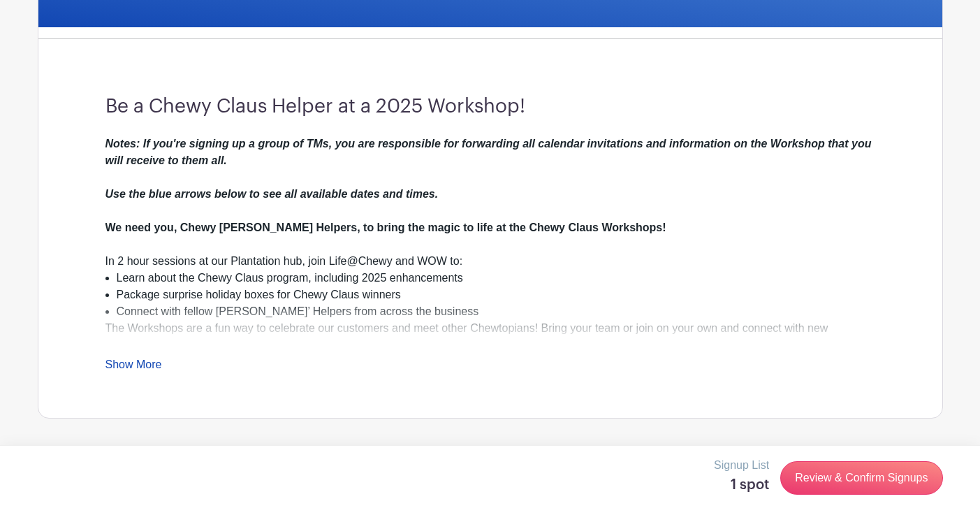 The height and width of the screenshot is (515, 980). I want to click on p: Signup List, so click(741, 466).